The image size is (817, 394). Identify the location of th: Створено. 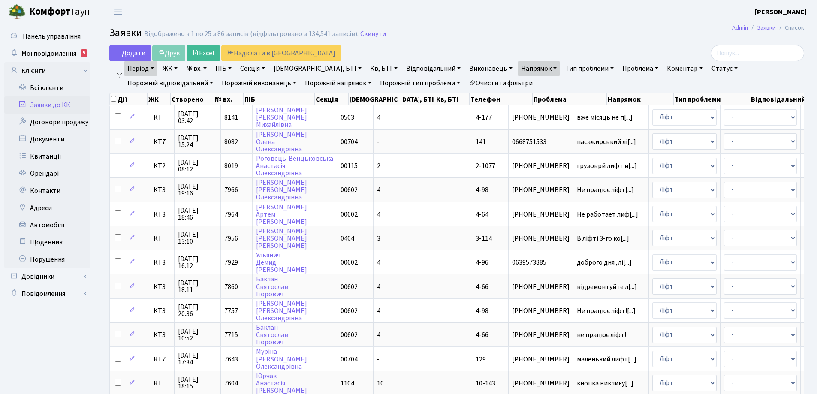
(192, 100).